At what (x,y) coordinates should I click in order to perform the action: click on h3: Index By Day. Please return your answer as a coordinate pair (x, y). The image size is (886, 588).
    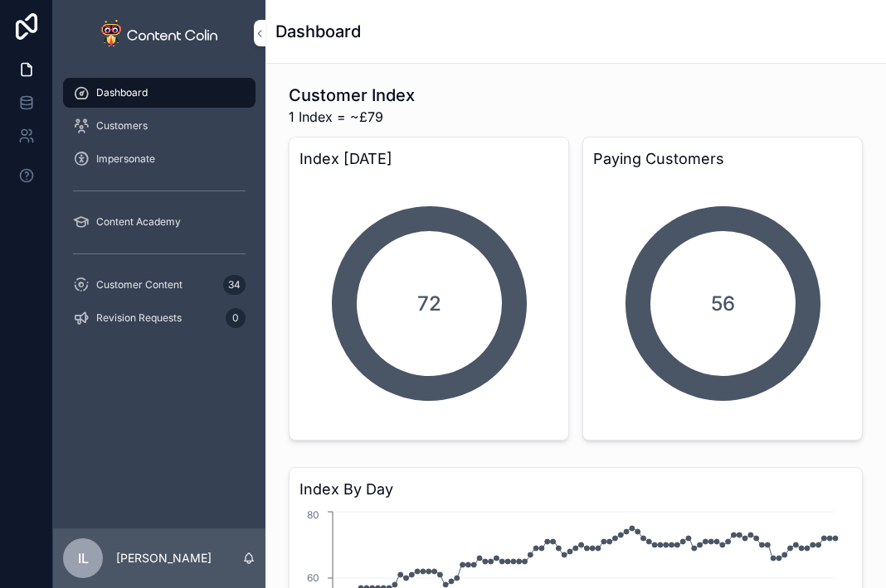
    Looking at the image, I should click on (576, 490).